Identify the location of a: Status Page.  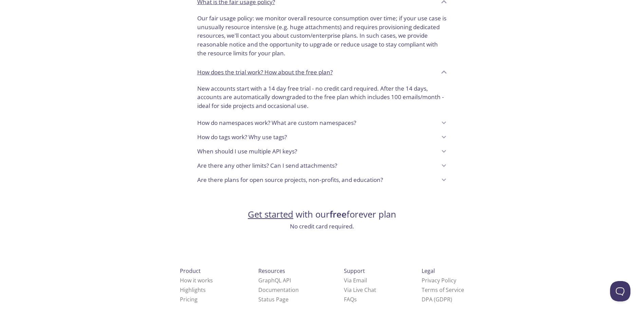
(274, 300).